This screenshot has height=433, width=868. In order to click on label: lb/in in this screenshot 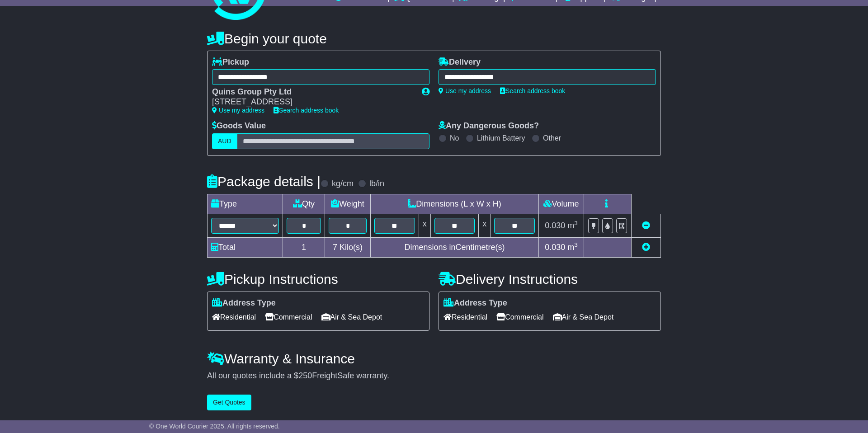, I will do `click(376, 184)`.